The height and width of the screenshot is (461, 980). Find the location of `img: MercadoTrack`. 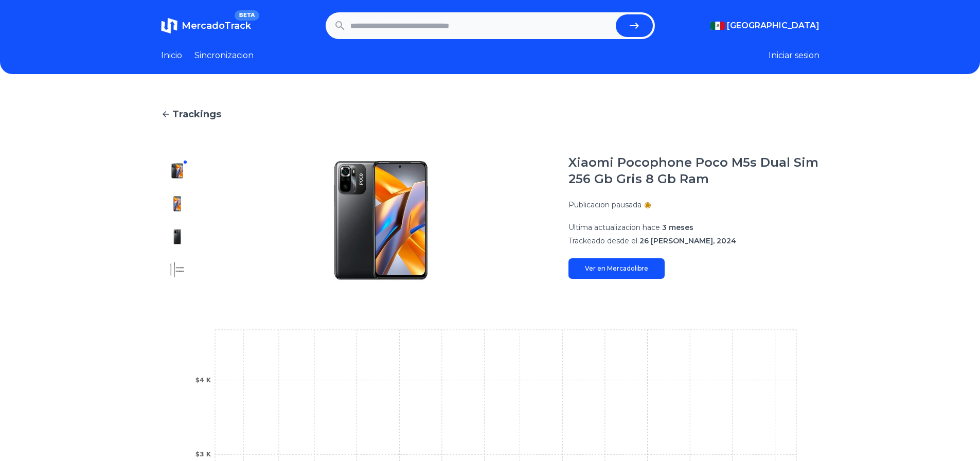

img: MercadoTrack is located at coordinates (169, 26).